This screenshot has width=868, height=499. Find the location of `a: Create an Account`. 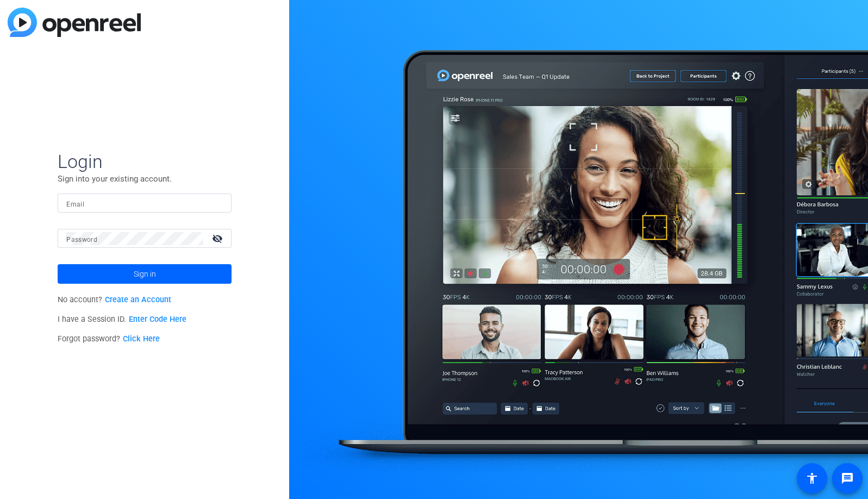

a: Create an Account is located at coordinates (138, 300).